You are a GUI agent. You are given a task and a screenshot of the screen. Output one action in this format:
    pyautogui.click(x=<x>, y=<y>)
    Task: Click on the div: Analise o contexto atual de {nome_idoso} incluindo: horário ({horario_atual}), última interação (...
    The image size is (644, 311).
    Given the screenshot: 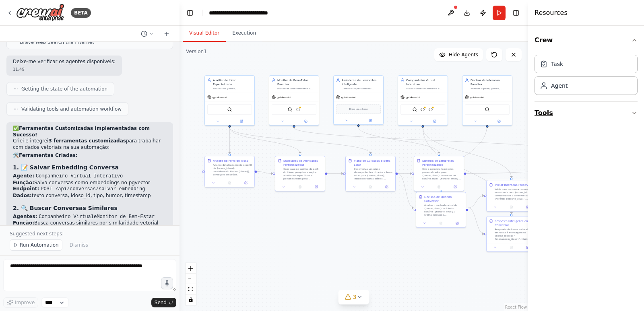 What is the action you would take?
    pyautogui.click(x=444, y=210)
    